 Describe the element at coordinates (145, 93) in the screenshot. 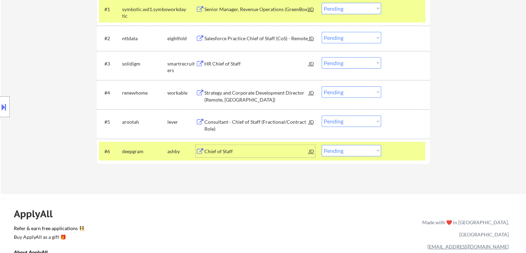

I see `div: renewhome` at that location.